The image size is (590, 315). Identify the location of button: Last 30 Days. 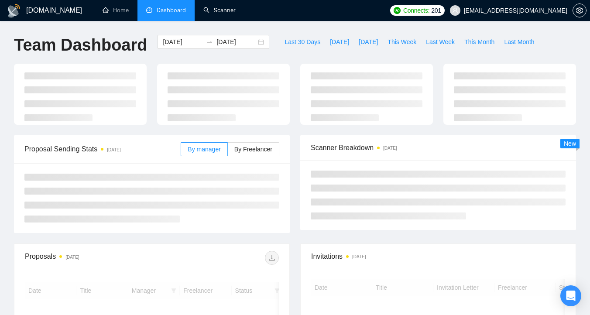
(302, 42).